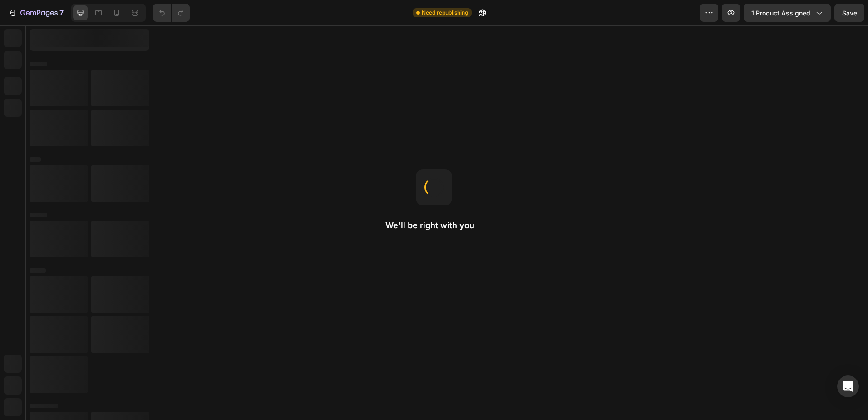 Image resolution: width=868 pixels, height=420 pixels. What do you see at coordinates (434, 225) in the screenshot?
I see `h2: We'll be right with you` at bounding box center [434, 225].